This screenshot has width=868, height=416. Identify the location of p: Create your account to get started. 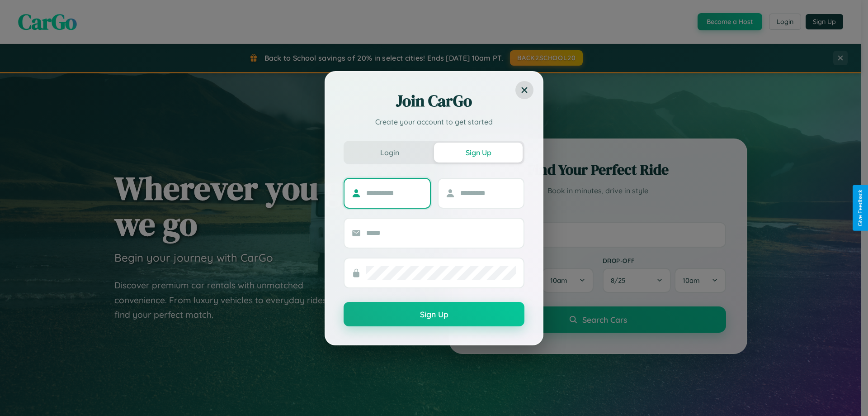
(434, 122).